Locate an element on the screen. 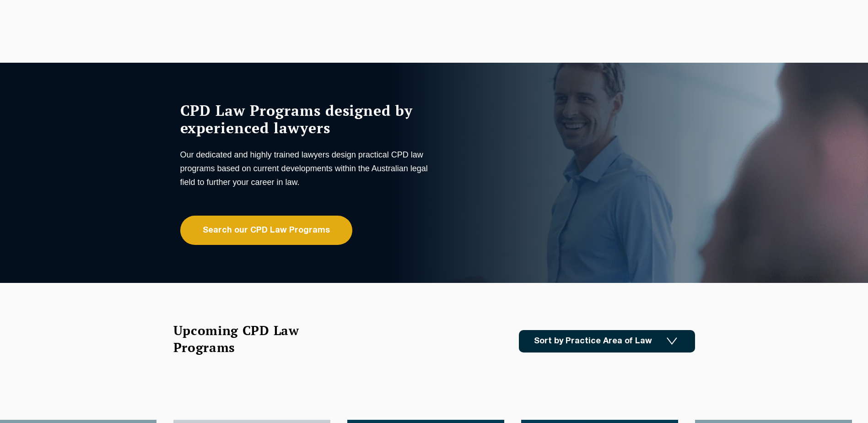  img: Icon is located at coordinates (672, 341).